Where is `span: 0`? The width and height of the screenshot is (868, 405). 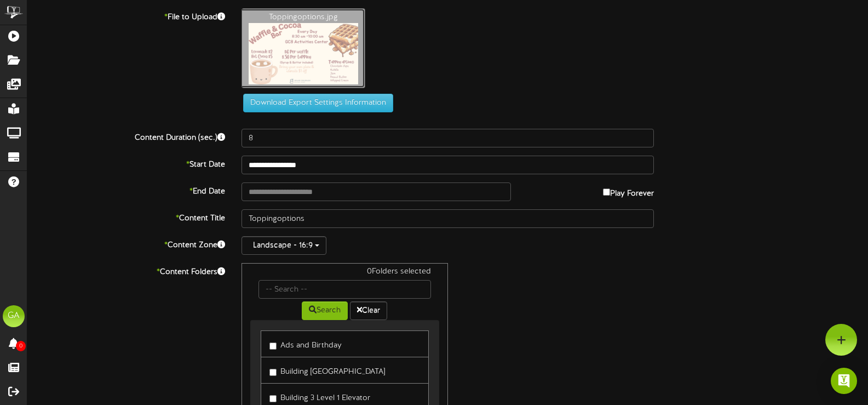 span: 0 is located at coordinates (21, 346).